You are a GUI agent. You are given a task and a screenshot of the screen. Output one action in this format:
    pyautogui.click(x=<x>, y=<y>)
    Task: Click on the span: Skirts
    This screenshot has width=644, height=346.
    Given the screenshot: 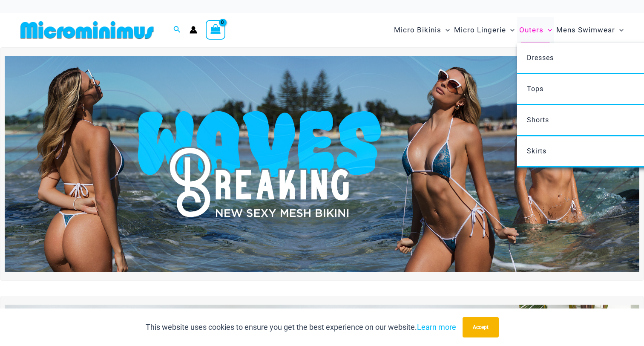 What is the action you would take?
    pyautogui.click(x=537, y=151)
    